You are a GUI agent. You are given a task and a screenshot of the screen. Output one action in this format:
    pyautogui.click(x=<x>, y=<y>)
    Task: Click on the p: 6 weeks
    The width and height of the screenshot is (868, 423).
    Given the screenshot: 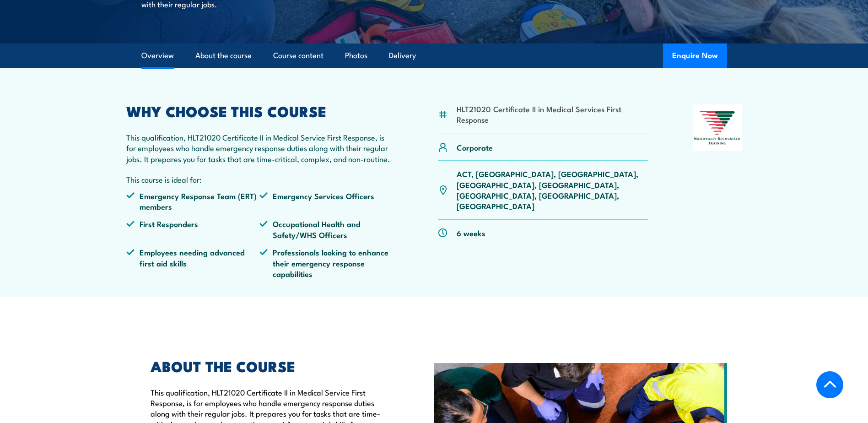 What is the action you would take?
    pyautogui.click(x=471, y=232)
    